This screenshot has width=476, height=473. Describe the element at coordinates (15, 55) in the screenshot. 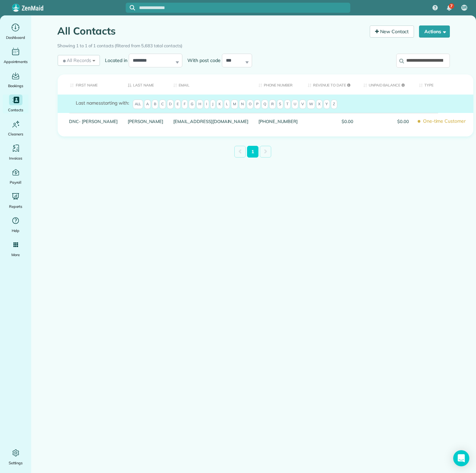

I see `a: Appointments` at that location.